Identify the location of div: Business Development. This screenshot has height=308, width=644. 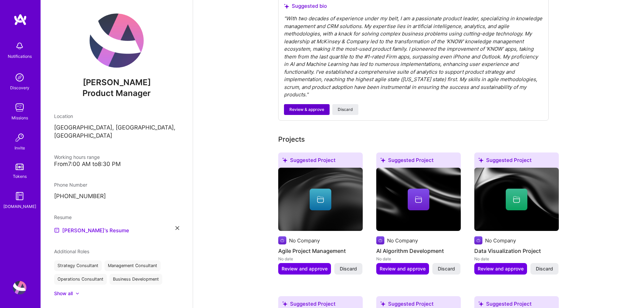
(136, 279).